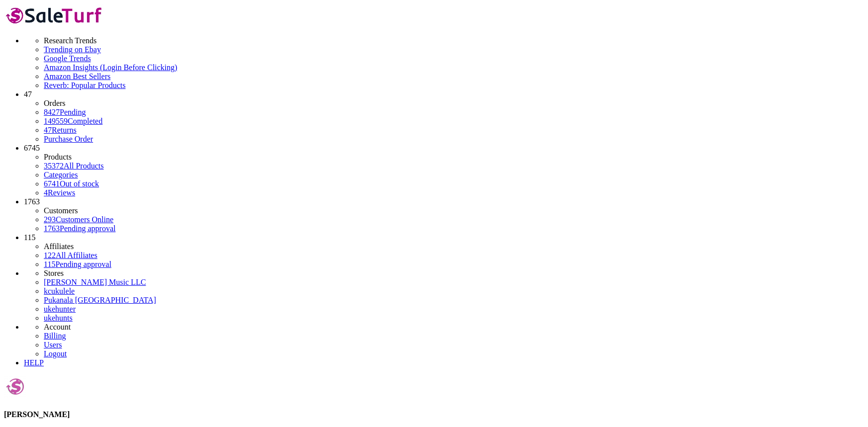  Describe the element at coordinates (59, 193) in the screenshot. I see `a: 4Reviews` at that location.